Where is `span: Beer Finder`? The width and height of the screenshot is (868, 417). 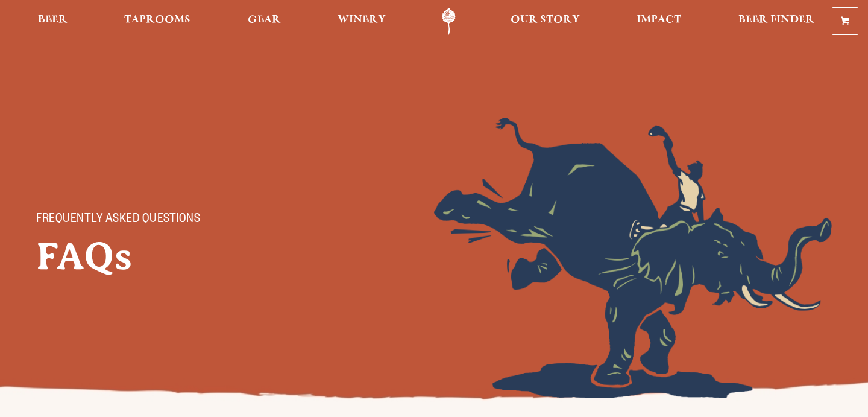 span: Beer Finder is located at coordinates (776, 20).